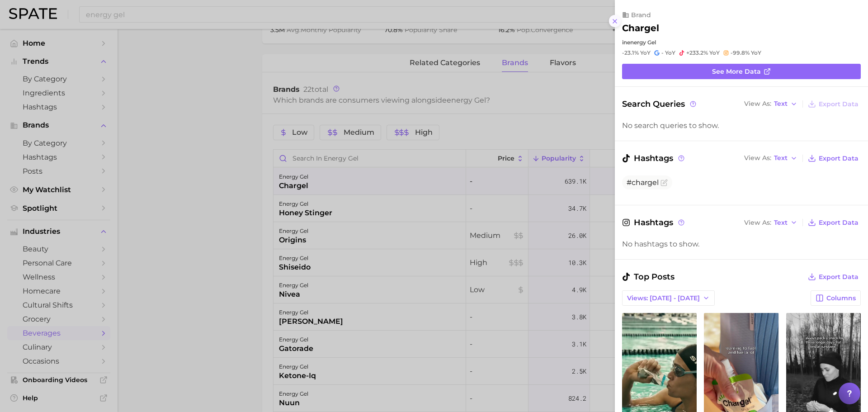 Image resolution: width=868 pixels, height=412 pixels. Describe the element at coordinates (841, 298) in the screenshot. I see `span: Columns` at that location.